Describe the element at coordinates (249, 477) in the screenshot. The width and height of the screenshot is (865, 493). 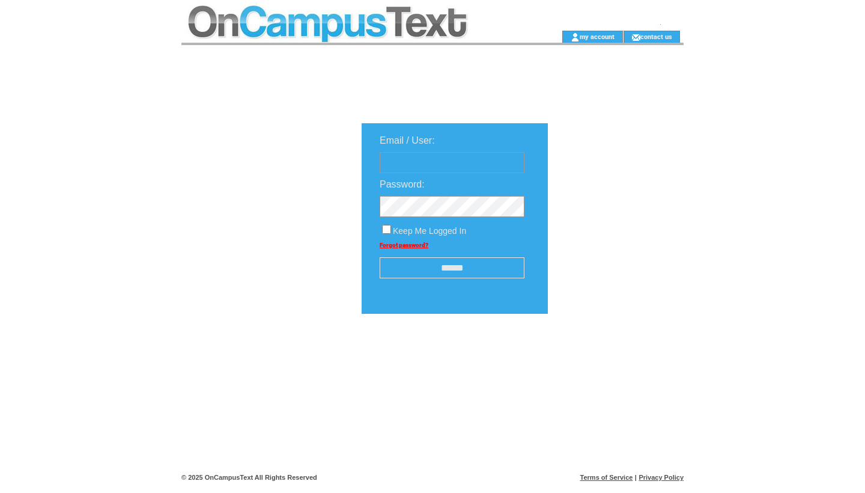
I see `span: © 2025 OnCampusText All Rights Reserved` at that location.